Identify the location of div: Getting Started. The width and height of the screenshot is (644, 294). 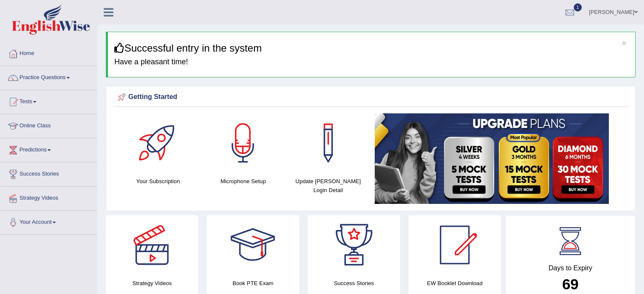
(371, 97).